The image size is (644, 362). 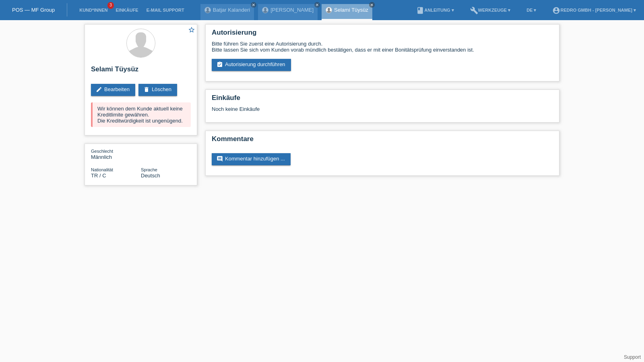 What do you see at coordinates (383, 141) in the screenshot?
I see `h2: Kommentare` at bounding box center [383, 141].